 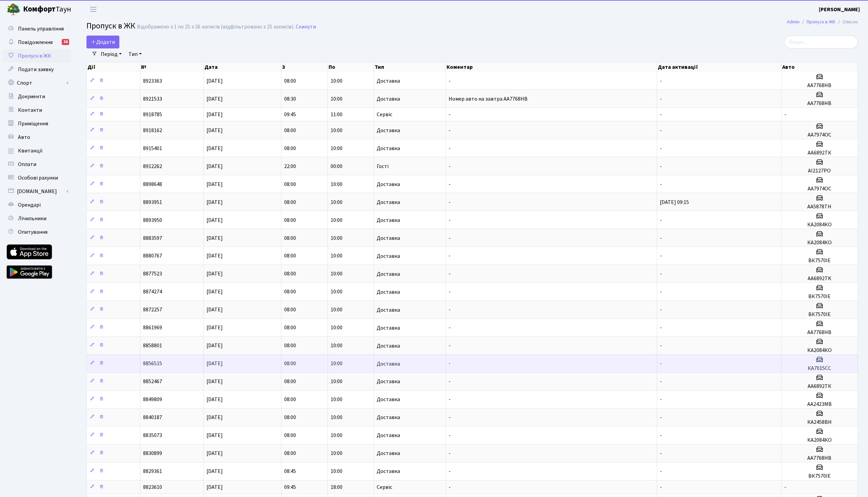 I want to click on span: 8915401, so click(x=153, y=148).